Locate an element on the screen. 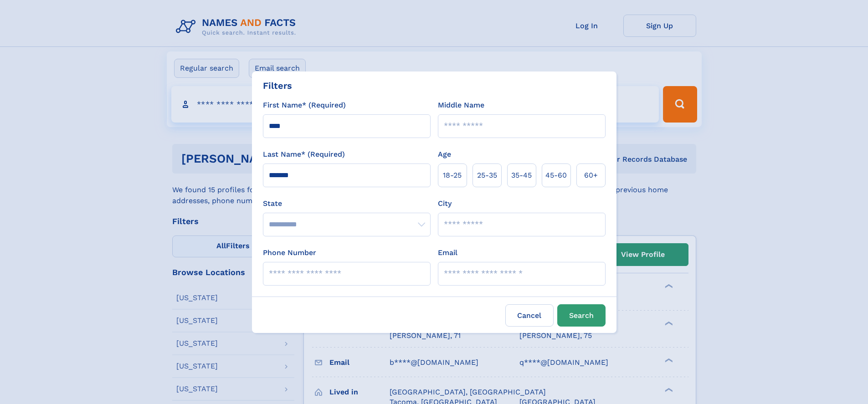  label: City is located at coordinates (445, 204).